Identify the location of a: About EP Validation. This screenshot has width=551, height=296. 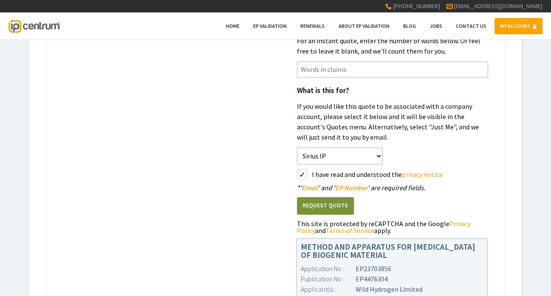
(364, 26).